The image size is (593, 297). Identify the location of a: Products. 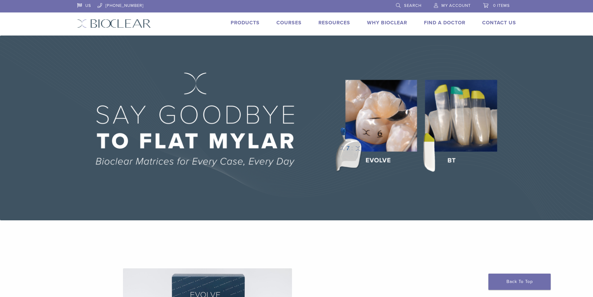
(245, 23).